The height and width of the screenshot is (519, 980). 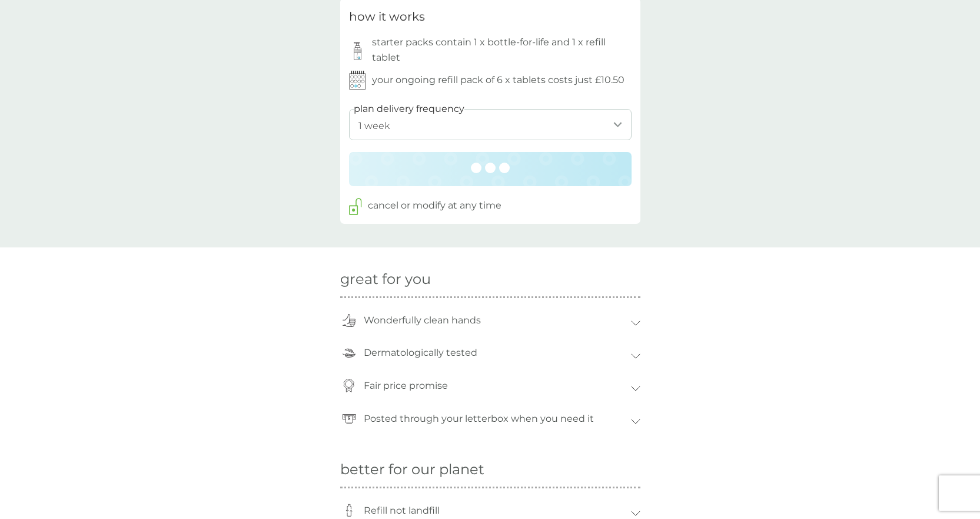 I want to click on p: Fair price promise, so click(x=406, y=386).